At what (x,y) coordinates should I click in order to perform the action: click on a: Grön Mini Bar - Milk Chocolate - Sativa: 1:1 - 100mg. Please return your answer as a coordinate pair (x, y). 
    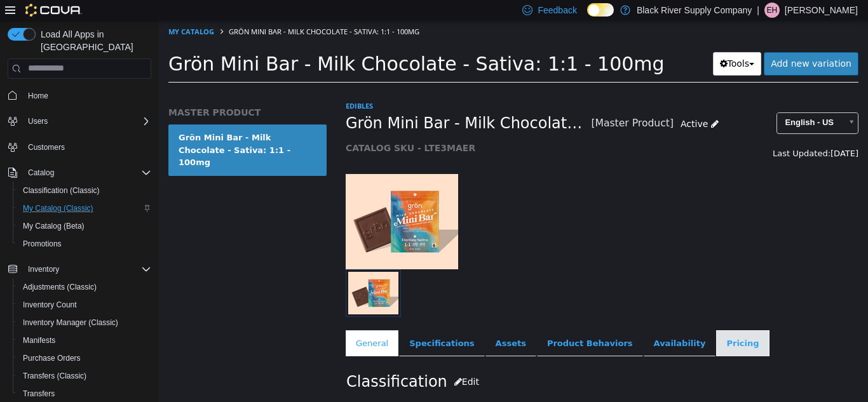
    Looking at the image, I should click on (88, 130).